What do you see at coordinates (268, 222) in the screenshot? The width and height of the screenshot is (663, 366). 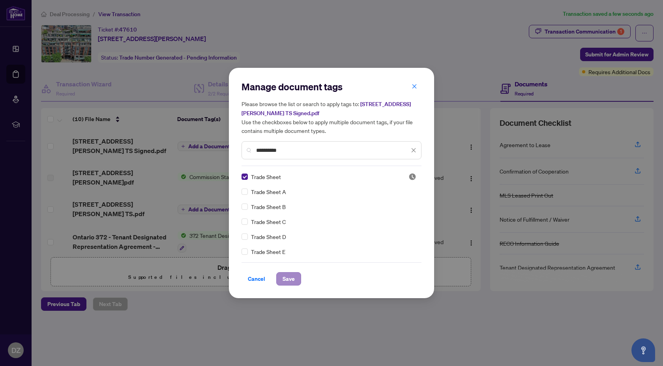 I see `span: Trade Sheet C` at bounding box center [268, 222].